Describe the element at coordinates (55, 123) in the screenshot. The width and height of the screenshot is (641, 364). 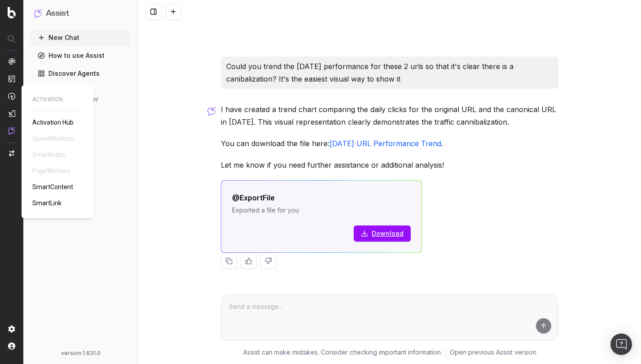
I see `a: Activation Hub` at that location.